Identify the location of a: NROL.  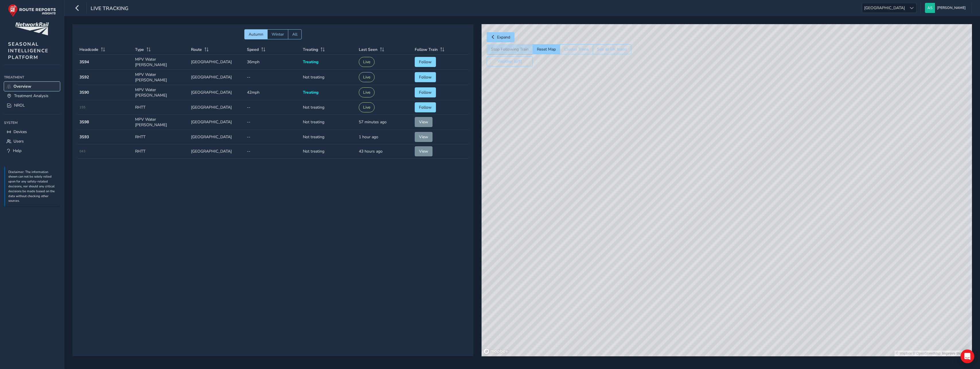
(32, 105).